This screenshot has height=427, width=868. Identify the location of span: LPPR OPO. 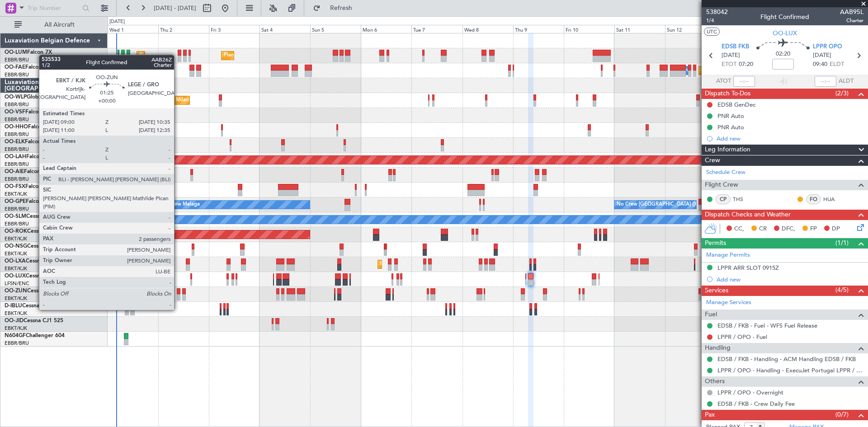
(826, 47).